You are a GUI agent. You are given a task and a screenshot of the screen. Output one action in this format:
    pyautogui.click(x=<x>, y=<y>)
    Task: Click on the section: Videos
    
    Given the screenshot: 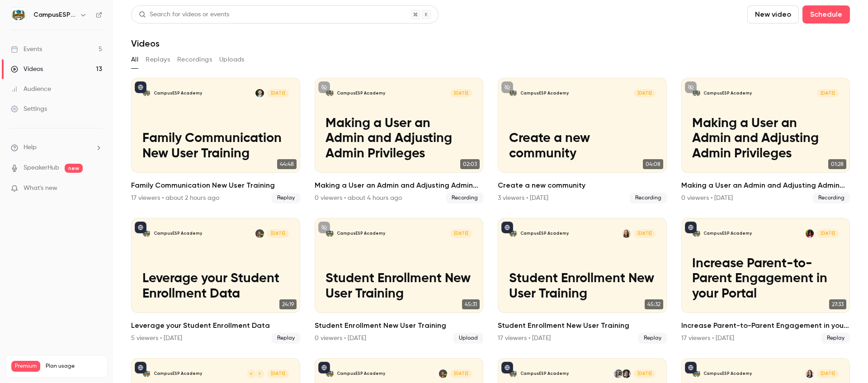 What is the action you would take?
    pyautogui.click(x=491, y=192)
    